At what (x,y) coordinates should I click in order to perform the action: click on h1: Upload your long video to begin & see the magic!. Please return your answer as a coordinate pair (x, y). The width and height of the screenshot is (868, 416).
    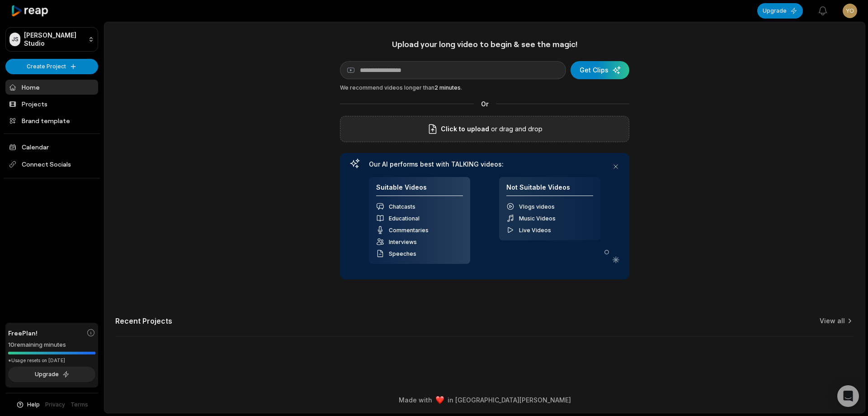
    Looking at the image, I should click on (485, 44).